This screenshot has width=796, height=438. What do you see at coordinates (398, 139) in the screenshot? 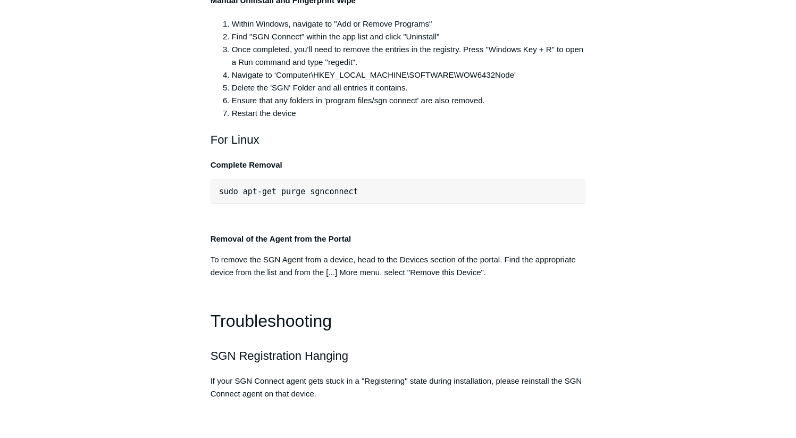
I see `h2: For Linux` at bounding box center [398, 139].